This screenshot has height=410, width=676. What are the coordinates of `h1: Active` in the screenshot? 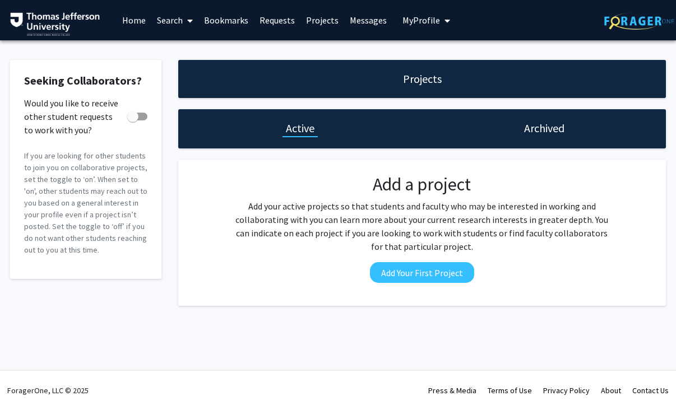 It's located at (300, 128).